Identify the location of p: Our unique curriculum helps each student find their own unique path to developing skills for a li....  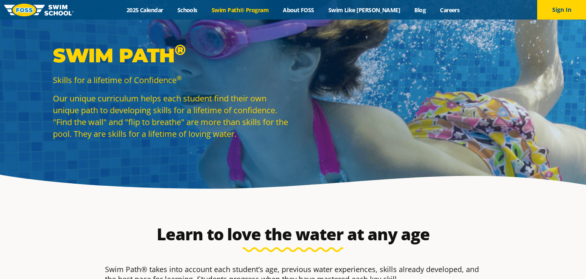
(171, 116).